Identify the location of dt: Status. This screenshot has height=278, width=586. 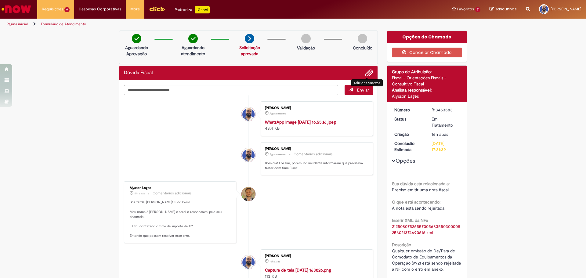
(409, 119).